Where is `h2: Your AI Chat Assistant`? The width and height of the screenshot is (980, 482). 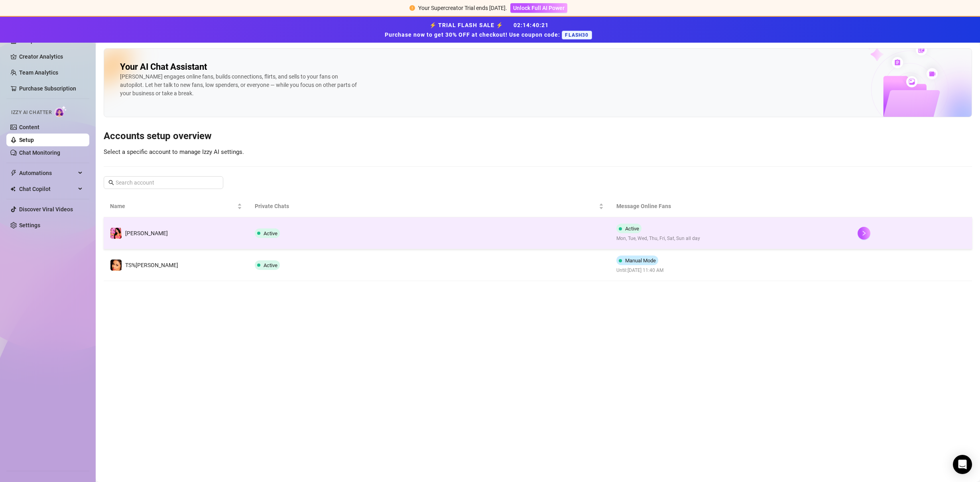
h2: Your AI Chat Assistant is located at coordinates (163, 67).